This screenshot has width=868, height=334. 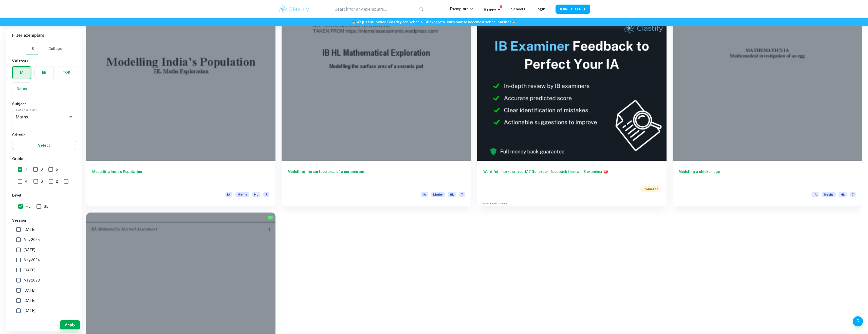 I want to click on div: Filter type choice, so click(x=44, y=49).